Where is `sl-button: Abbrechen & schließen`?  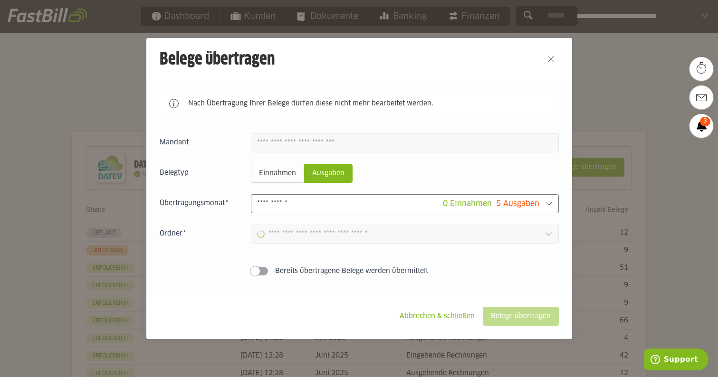
sl-button: Abbrechen & schließen is located at coordinates (437, 316).